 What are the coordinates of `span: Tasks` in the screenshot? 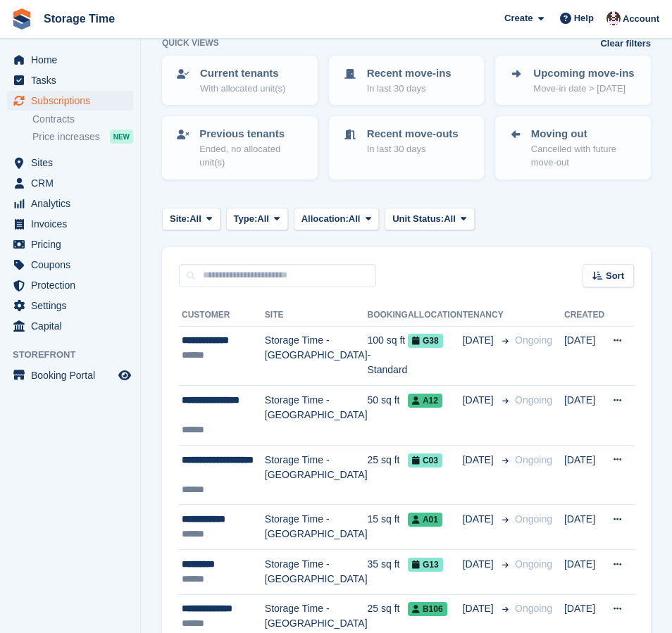 It's located at (73, 80).